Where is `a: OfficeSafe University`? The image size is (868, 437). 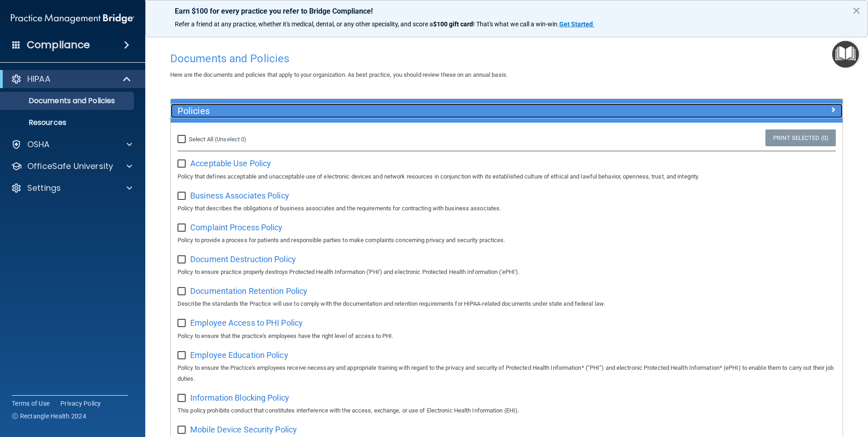
a: OfficeSafe University is located at coordinates (71, 166).